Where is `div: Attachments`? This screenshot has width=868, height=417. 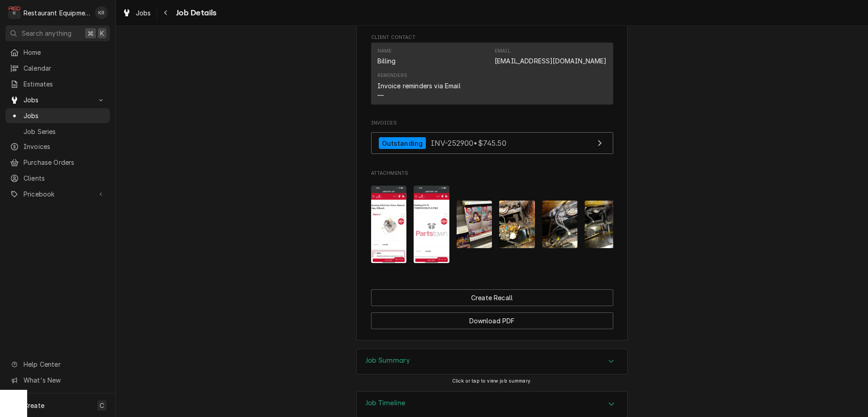
div: Attachments is located at coordinates (492, 220).